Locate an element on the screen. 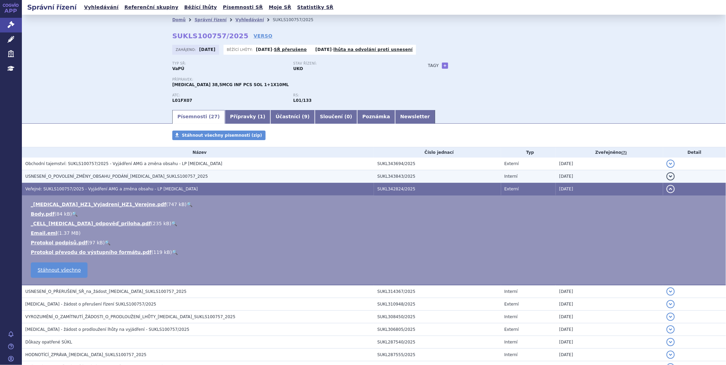 This screenshot has height=365, width=726. a: Referenční skupiny is located at coordinates (151, 7).